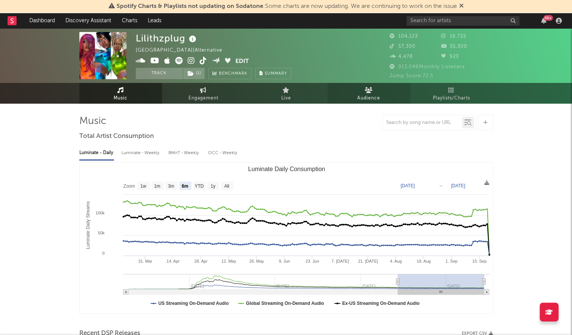 This screenshot has width=572, height=335. What do you see at coordinates (403, 46) in the screenshot?
I see `span: 57,300` at bounding box center [403, 46].